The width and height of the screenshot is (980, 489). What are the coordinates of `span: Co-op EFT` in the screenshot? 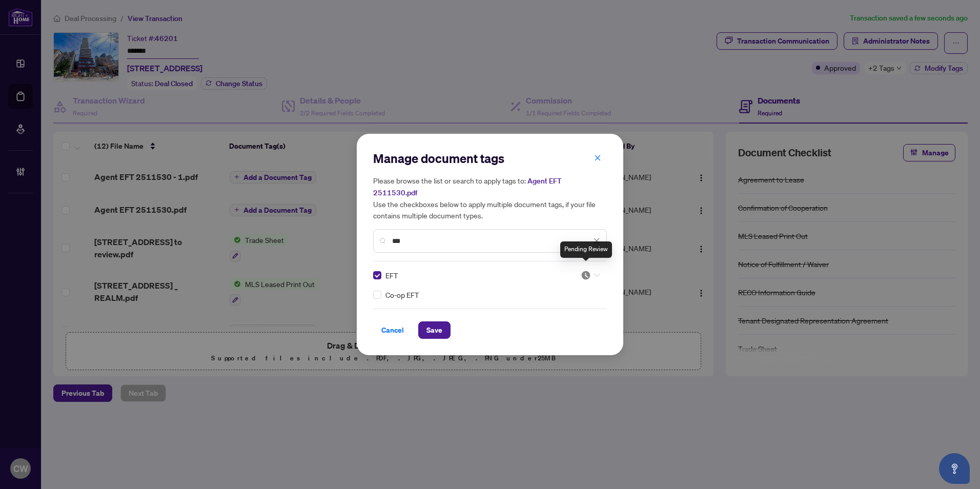 It's located at (403, 295).